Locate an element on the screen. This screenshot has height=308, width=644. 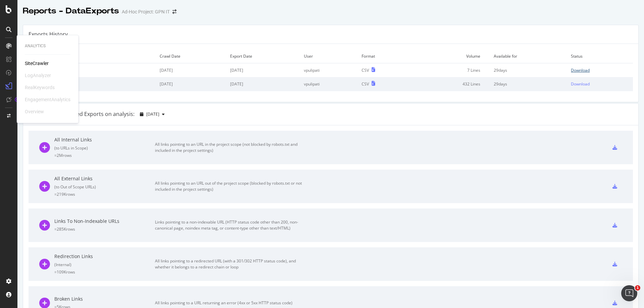
td: Available for is located at coordinates (529, 56).